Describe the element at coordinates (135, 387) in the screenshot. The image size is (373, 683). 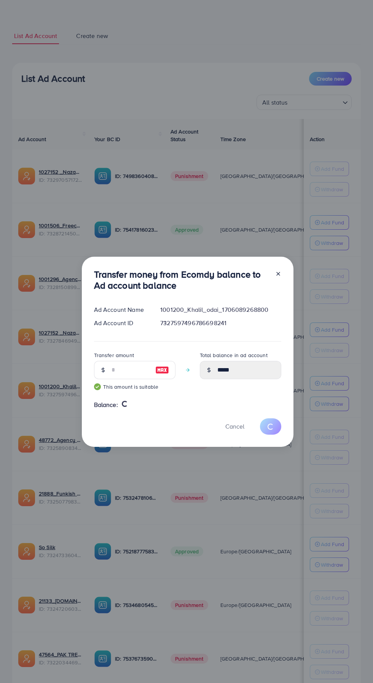
I see `small: This amount is suitable` at that location.